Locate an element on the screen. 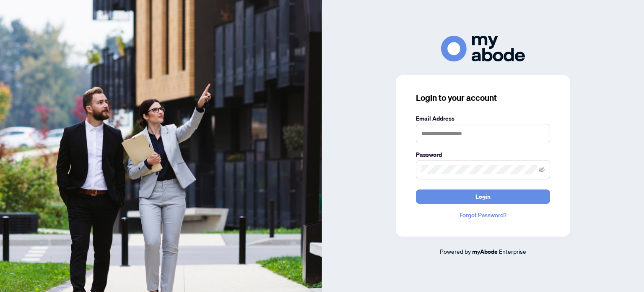  span: Enterprise is located at coordinates (512, 251).